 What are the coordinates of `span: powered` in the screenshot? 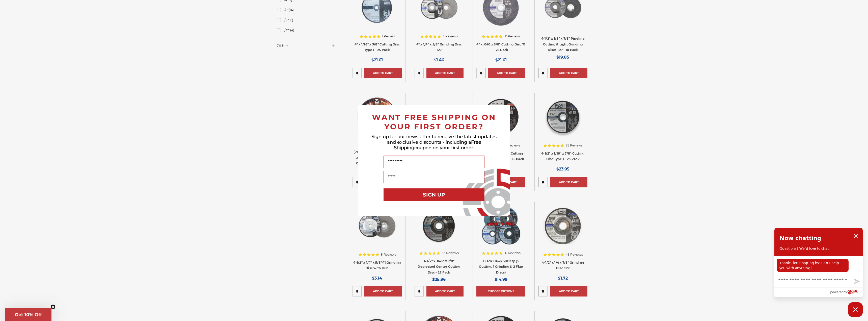 It's located at (837, 292).